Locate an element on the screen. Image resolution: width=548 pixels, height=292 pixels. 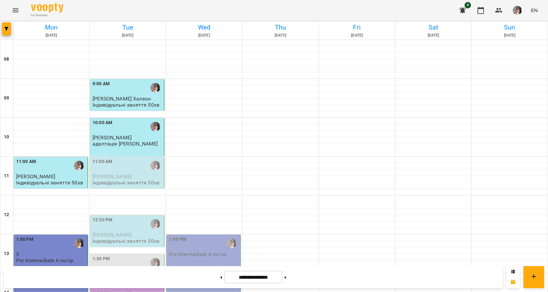
label: 1:30 PM is located at coordinates (101, 259).